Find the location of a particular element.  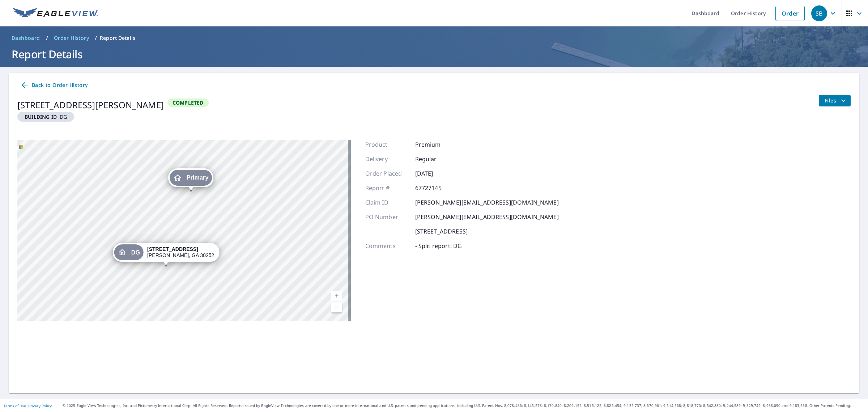

p: 67727145 is located at coordinates (437, 188).